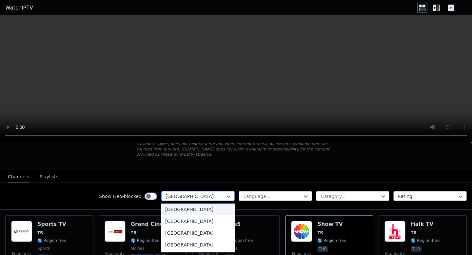 The height and width of the screenshot is (255, 472). What do you see at coordinates (44, 248) in the screenshot?
I see `span: sports` at bounding box center [44, 248].